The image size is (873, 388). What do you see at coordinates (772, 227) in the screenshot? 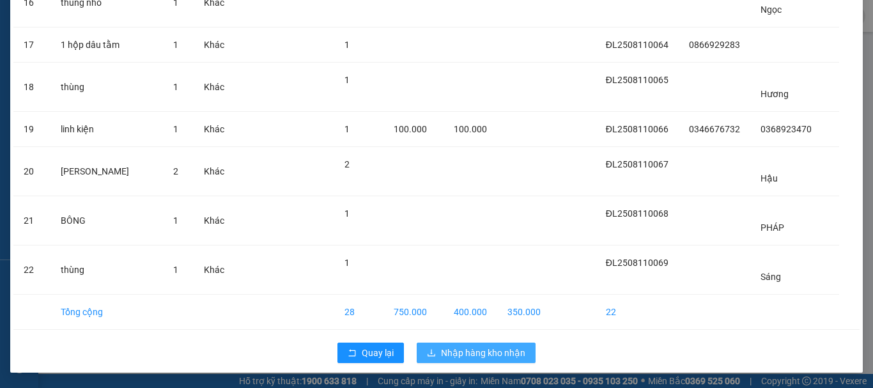
I see `span: PHÁP` at bounding box center [772, 227].